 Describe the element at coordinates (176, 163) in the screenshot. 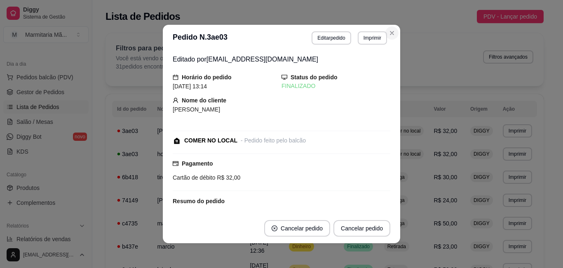

I see `span: credit-card` at that location.